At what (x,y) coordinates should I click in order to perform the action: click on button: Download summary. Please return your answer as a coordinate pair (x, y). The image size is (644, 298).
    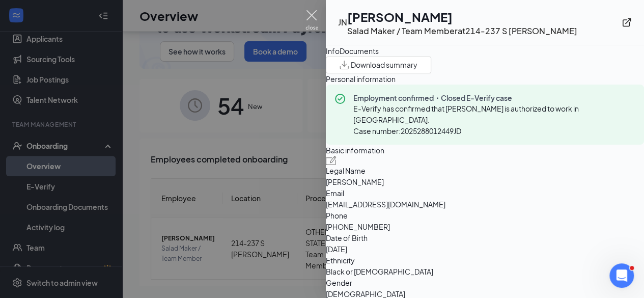
    Looking at the image, I should click on (379, 65).